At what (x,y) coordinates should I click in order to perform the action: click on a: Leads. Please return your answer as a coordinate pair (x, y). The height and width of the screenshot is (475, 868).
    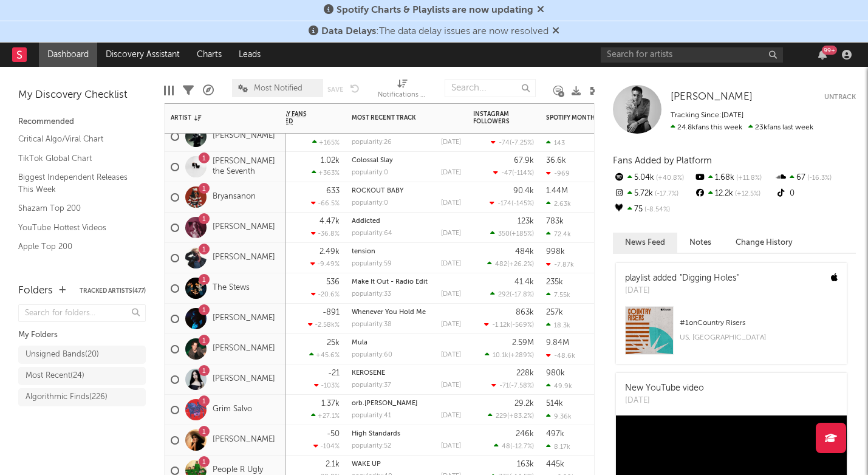
    Looking at the image, I should click on (249, 55).